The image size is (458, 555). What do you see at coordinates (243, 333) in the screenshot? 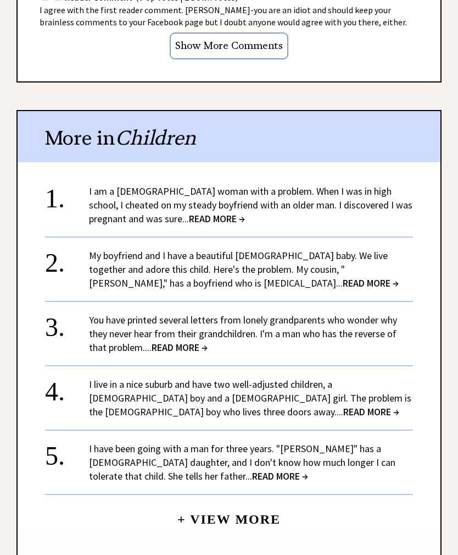
I see `a: You have printed several letters from lonely grandparents who wonder why they never hear from the...` at bounding box center [243, 333].